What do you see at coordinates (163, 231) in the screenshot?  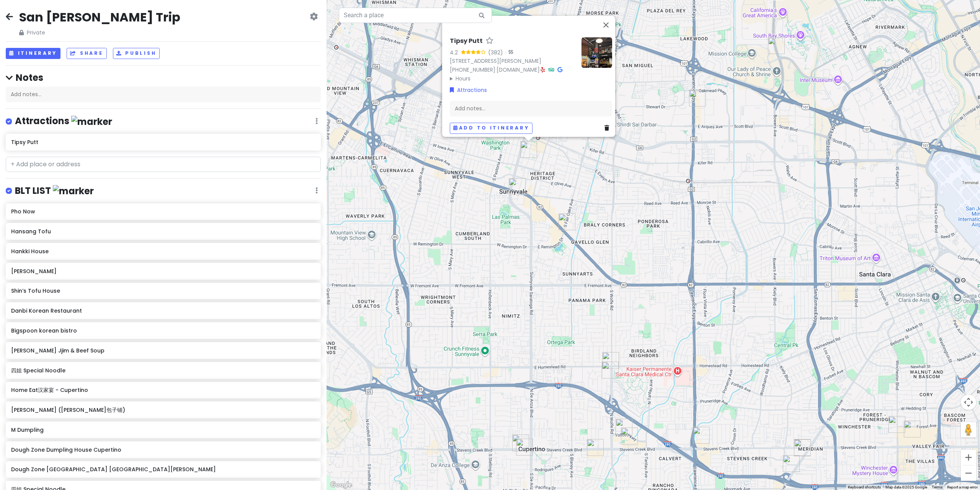 I see `h6: Hansang Tofu` at bounding box center [163, 231].